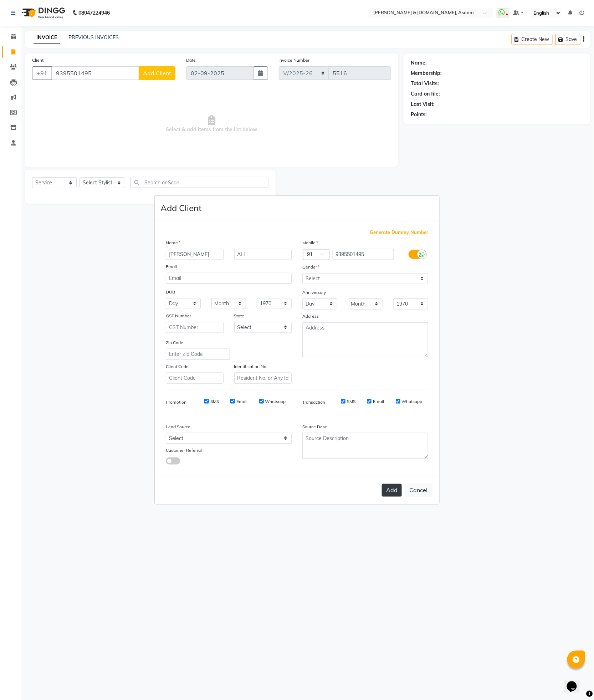  I want to click on input: Client Code, so click(194, 378).